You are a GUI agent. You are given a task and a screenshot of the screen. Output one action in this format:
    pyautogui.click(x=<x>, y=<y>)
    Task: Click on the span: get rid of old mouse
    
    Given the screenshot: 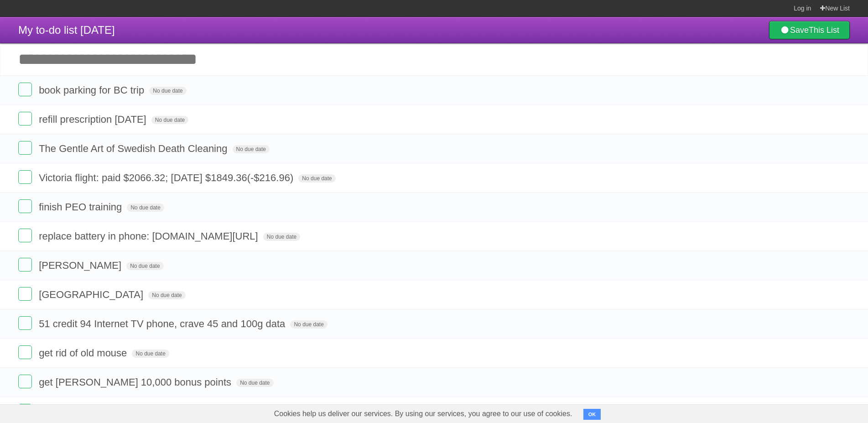 What is the action you would take?
    pyautogui.click(x=84, y=353)
    